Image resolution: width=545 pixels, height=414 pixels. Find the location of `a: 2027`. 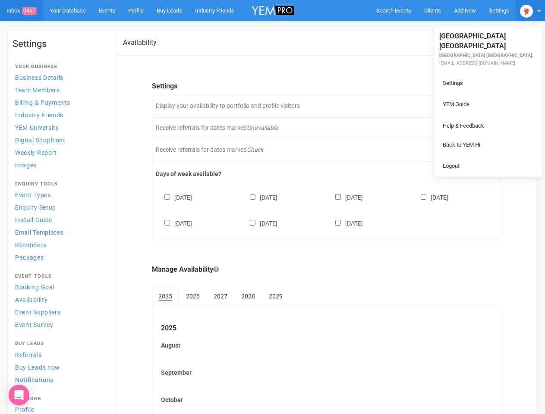

a: 2027 is located at coordinates (220, 296).